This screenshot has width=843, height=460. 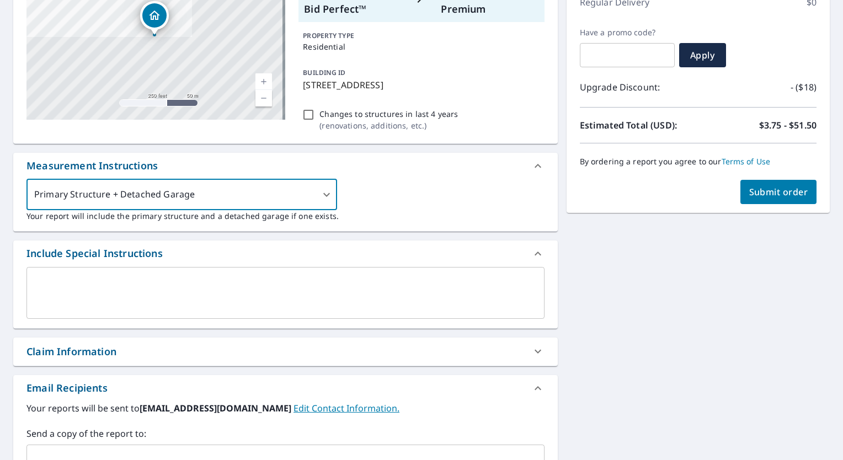 What do you see at coordinates (639, 125) in the screenshot?
I see `p: Estimated Total (USD):` at bounding box center [639, 125].